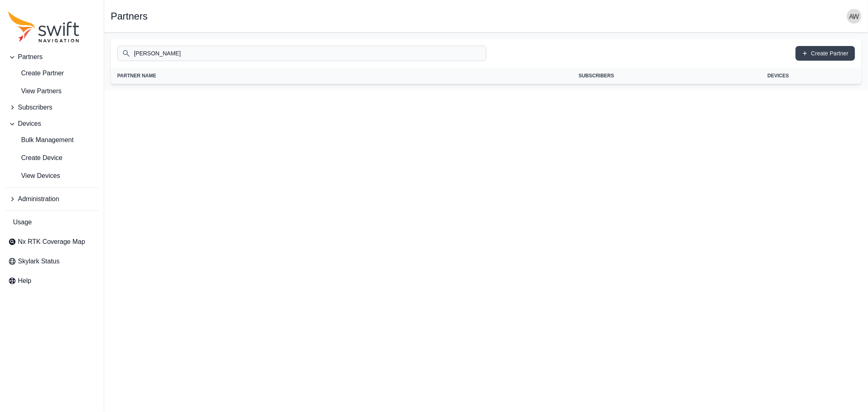 Image resolution: width=868 pixels, height=412 pixels. What do you see at coordinates (52, 176) in the screenshot?
I see `a: View Devices` at bounding box center [52, 176].